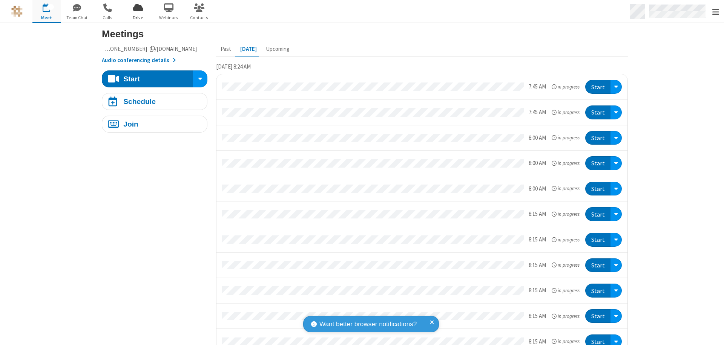 The height and width of the screenshot is (345, 724). I want to click on span: Calls, so click(107, 18).